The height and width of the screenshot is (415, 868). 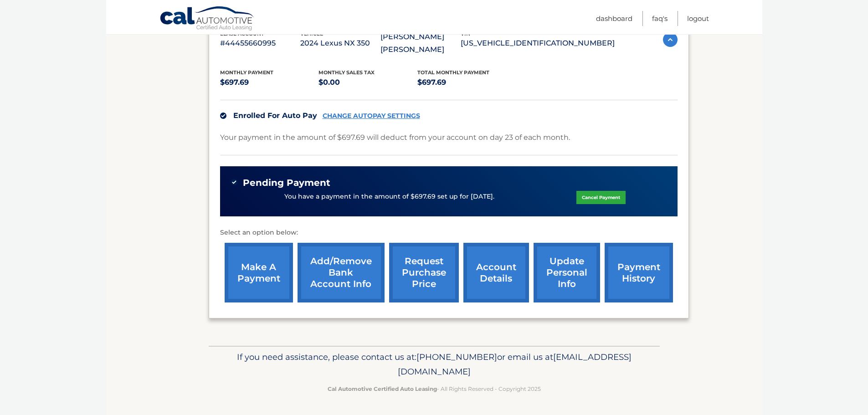 I want to click on a: Dashboard, so click(x=614, y=18).